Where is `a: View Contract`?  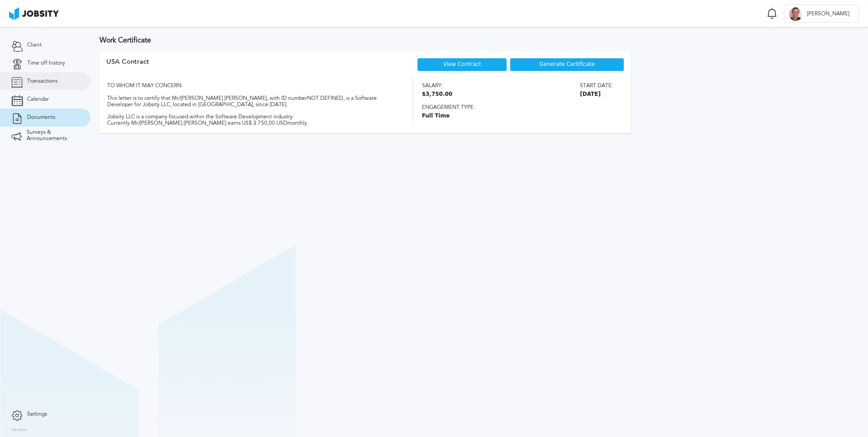
a: View Contract is located at coordinates (462, 64).